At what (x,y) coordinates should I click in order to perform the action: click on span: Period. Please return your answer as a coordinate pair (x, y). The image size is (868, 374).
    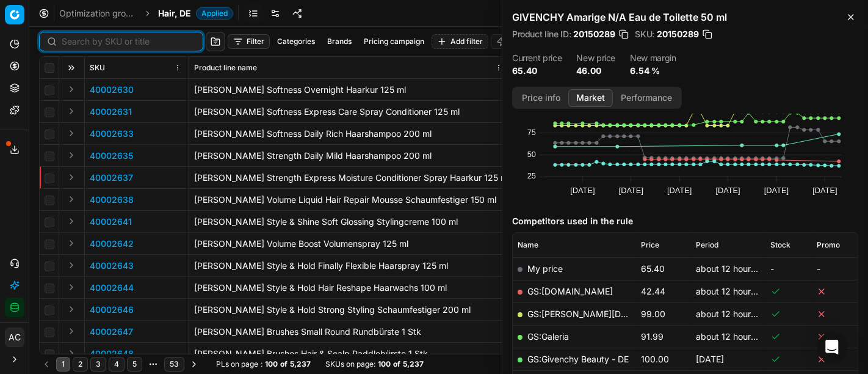
    Looking at the image, I should click on (706, 245).